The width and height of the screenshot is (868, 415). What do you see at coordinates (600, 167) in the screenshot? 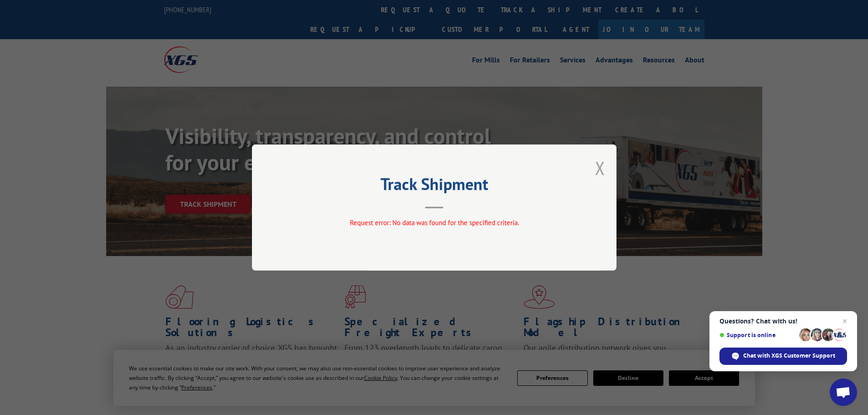
I see `button: Close modal` at bounding box center [600, 167].